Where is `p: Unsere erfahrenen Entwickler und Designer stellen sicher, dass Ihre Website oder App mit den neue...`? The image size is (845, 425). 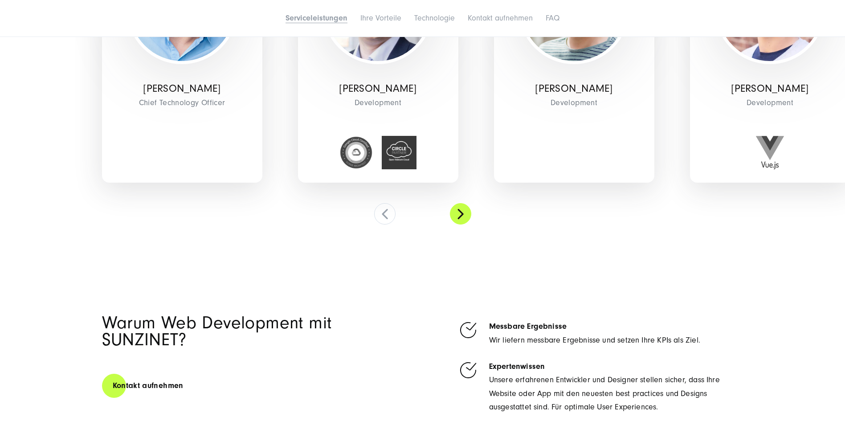
p: Unsere erfahrenen Entwickler und Designer stellen sicher, dass Ihre Website oder App mit den neue... is located at coordinates (616, 394).